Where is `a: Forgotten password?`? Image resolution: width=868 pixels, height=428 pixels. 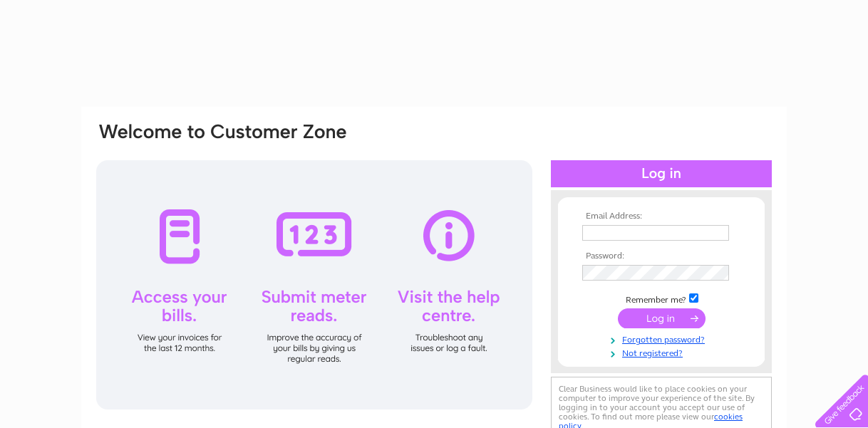 a: Forgotten password? is located at coordinates (663, 338).